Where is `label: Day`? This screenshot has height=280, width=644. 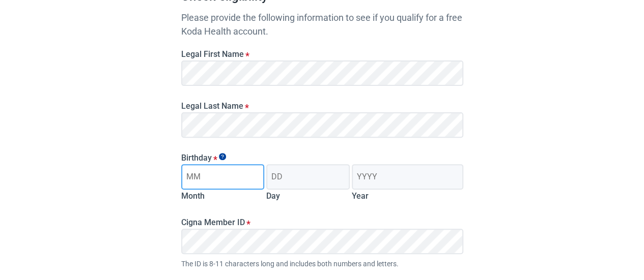
label: Day is located at coordinates (272, 195).